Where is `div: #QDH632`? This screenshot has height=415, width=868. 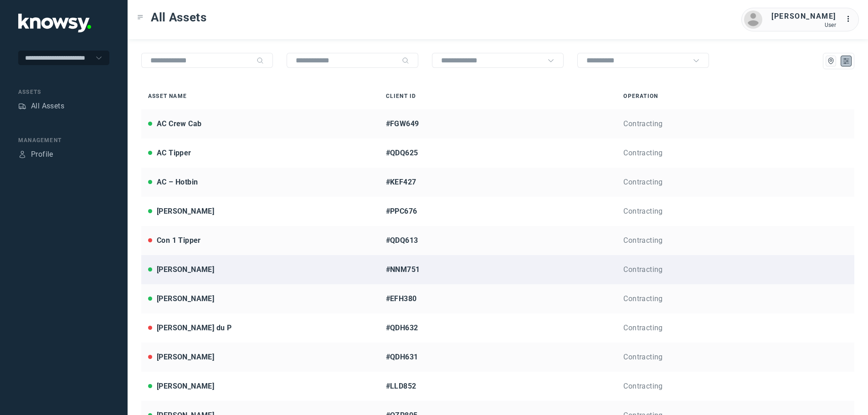
div: #QDH632 is located at coordinates (498, 328).